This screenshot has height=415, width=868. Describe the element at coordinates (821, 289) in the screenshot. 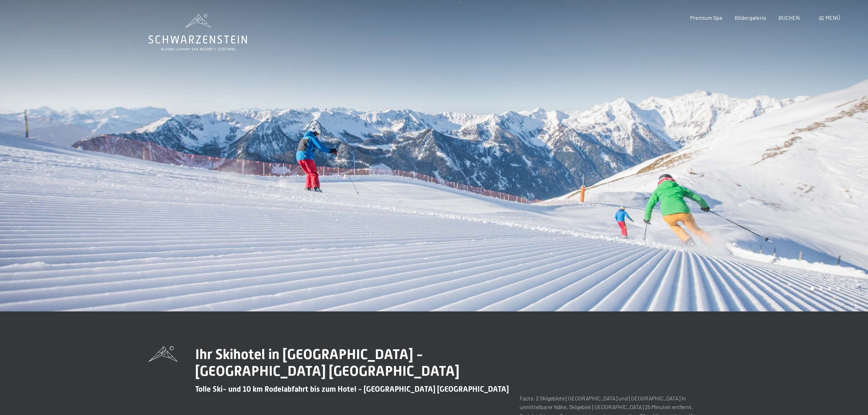

I see `div: Carousel Page 2` at that location.